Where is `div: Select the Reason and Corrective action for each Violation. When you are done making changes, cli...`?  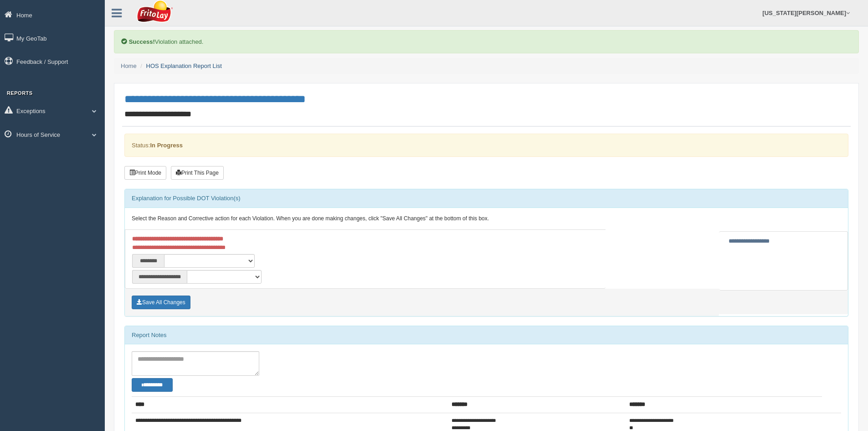
div: Select the Reason and Corrective action for each Violation. When you are done making changes, cli... is located at coordinates (486, 219).